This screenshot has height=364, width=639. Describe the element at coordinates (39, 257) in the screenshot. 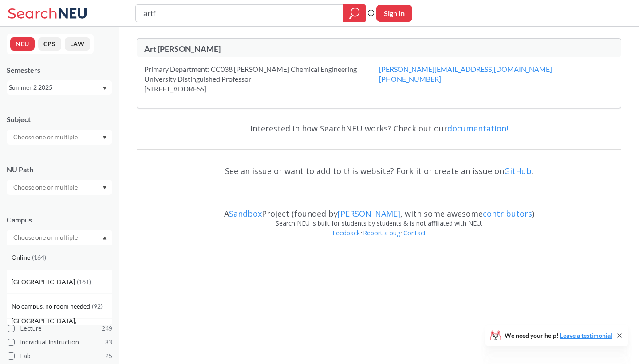

I see `span: ( 164 )` at that location.